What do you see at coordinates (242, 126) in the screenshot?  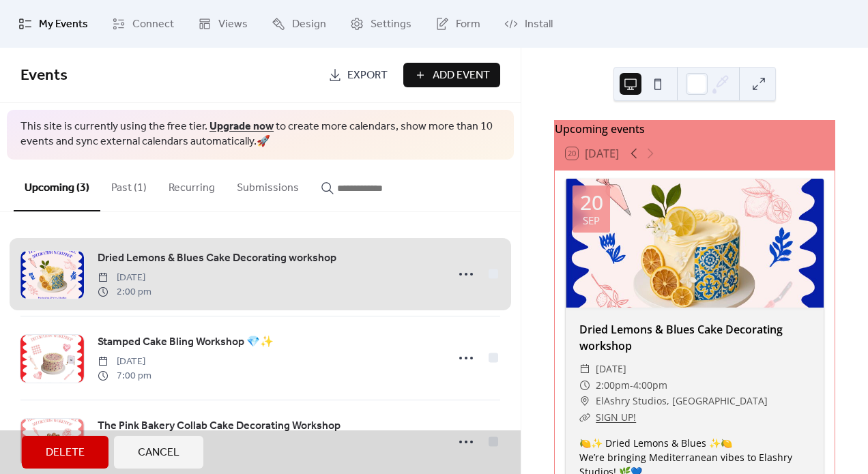 I see `a: Upgrade now` at bounding box center [242, 126].